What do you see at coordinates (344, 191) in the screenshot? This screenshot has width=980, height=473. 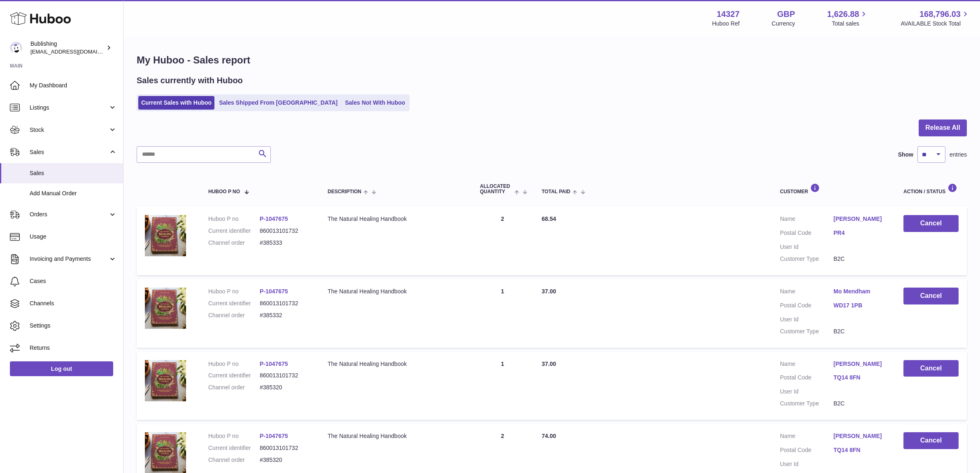 I see `span: Description` at bounding box center [344, 191].